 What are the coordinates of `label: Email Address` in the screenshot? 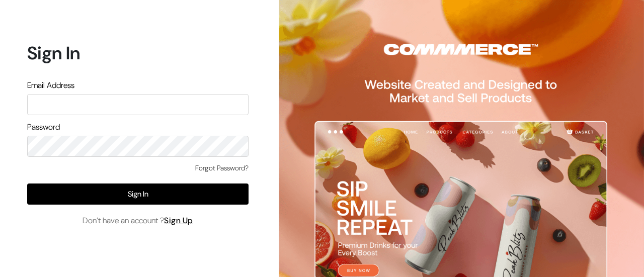 It's located at (51, 85).